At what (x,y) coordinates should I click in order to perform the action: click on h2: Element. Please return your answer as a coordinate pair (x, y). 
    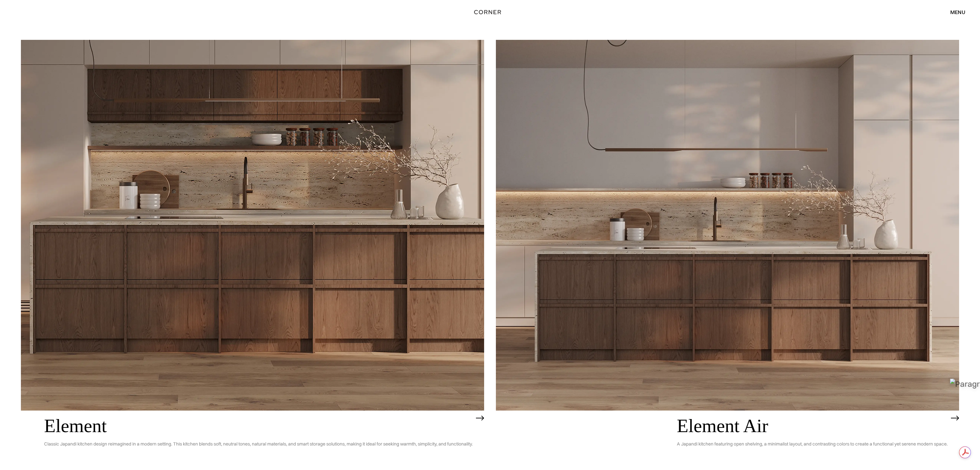
    Looking at the image, I should click on (258, 426).